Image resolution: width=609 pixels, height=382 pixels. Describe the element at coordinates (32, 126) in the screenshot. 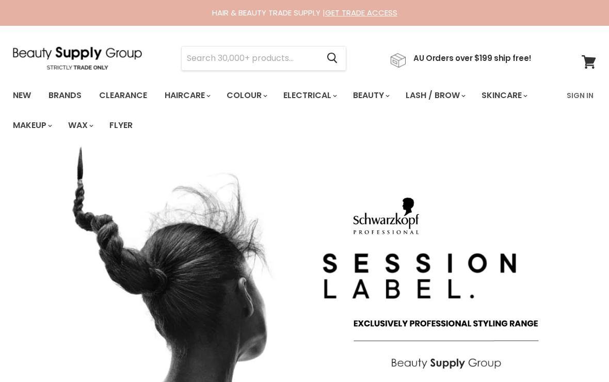

I see `a: Makeup` at that location.